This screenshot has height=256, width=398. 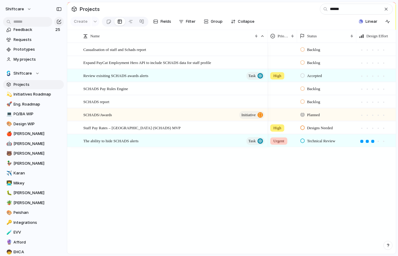 I want to click on span: Casualisation of staff and Schads report, so click(x=115, y=49).